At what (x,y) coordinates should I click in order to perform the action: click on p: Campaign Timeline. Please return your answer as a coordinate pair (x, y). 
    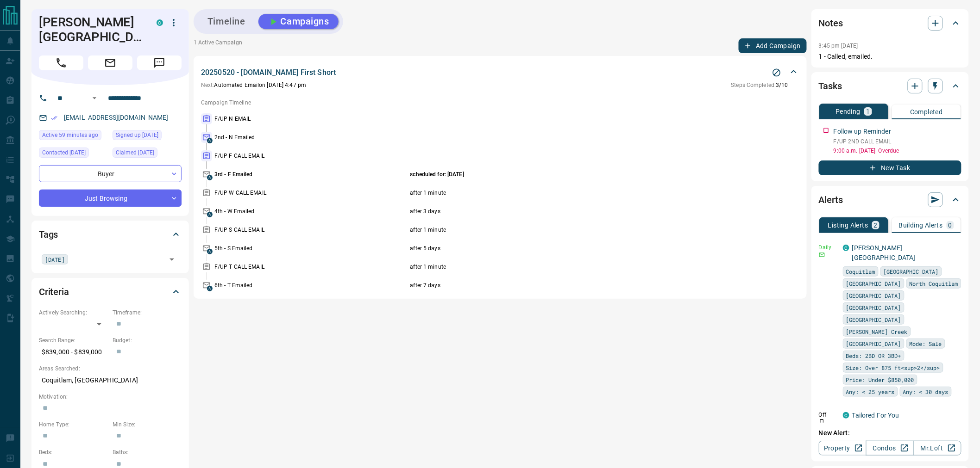
    Looking at the image, I should click on (500, 103).